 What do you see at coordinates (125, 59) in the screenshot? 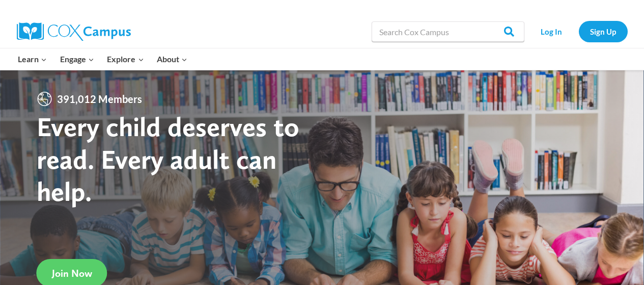
I see `span: Explore` at bounding box center [125, 59].